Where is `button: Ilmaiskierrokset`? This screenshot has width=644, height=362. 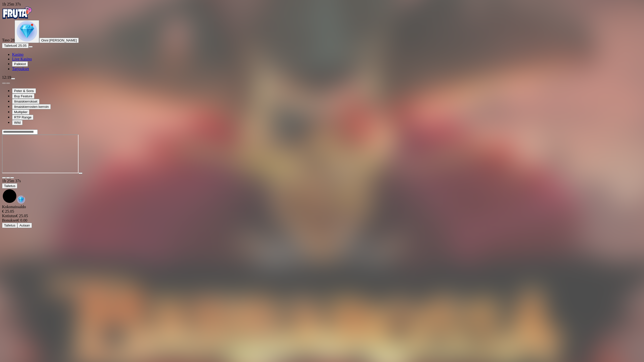 button: Ilmaiskierrokset is located at coordinates (26, 102).